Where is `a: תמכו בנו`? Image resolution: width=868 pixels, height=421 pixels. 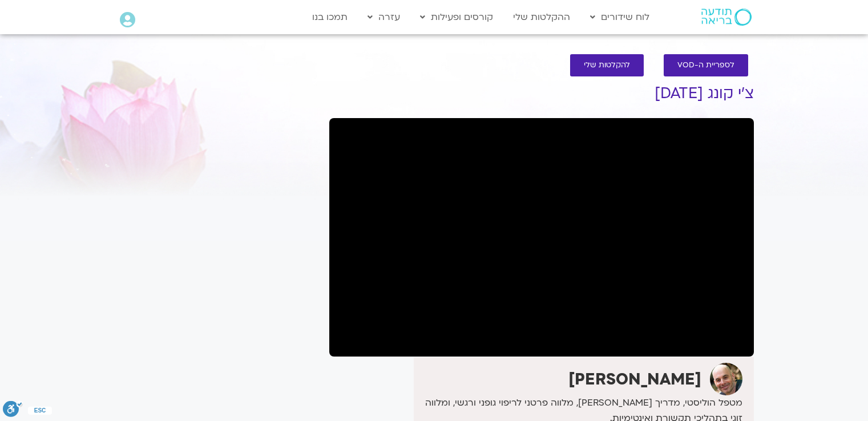 a: תמכו בנו is located at coordinates (330, 17).